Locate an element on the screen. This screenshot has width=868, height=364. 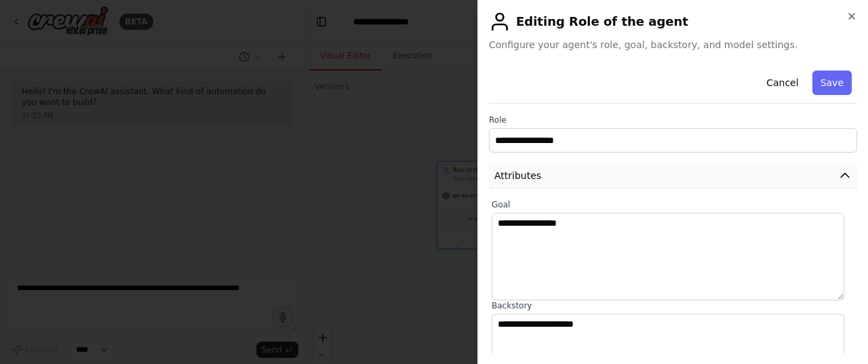
label: Role is located at coordinates (673, 120).